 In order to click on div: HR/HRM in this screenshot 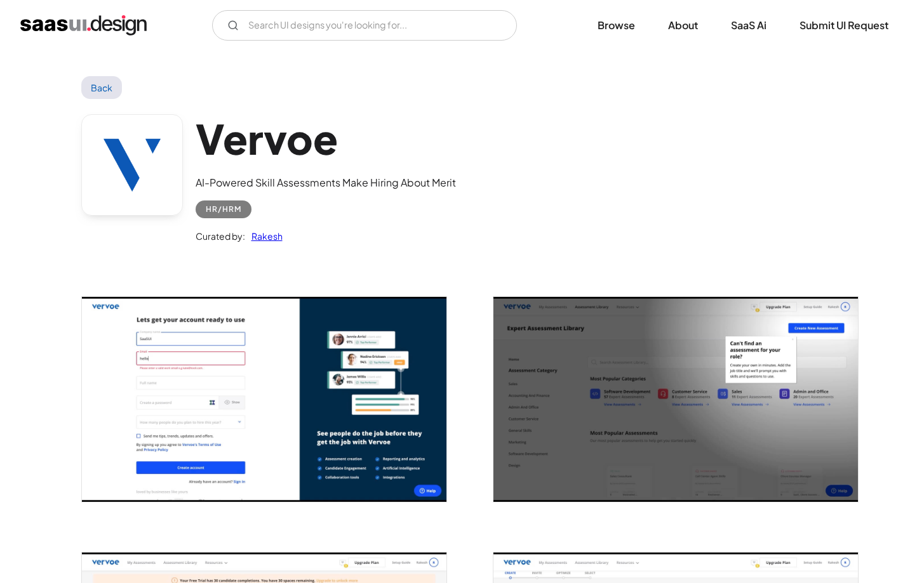, I will do `click(223, 209)`.